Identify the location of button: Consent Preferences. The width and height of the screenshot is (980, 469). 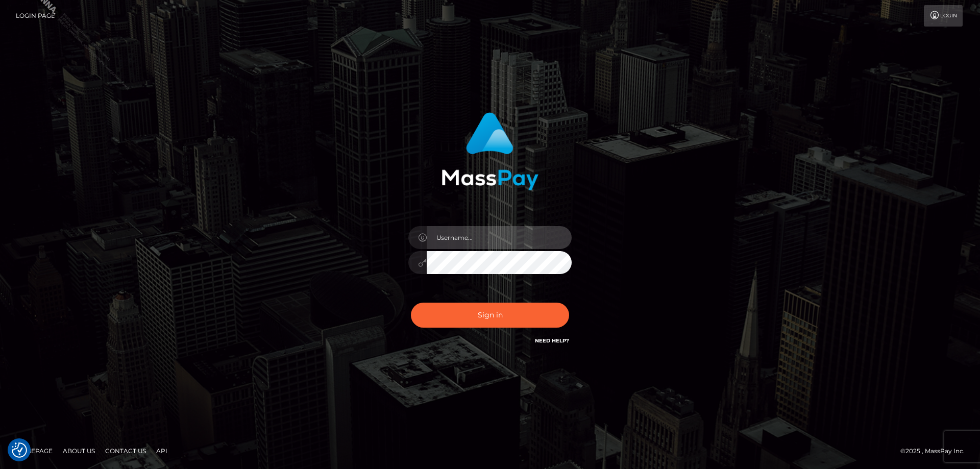
(19, 451).